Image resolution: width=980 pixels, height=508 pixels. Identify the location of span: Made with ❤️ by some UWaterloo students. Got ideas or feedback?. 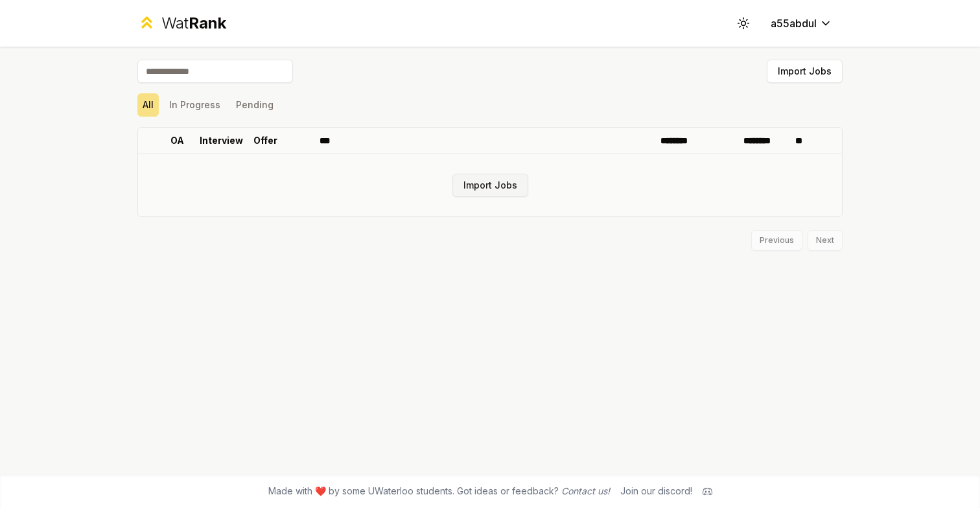
(439, 492).